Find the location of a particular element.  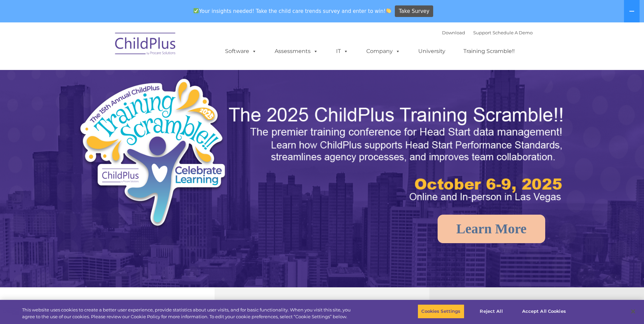

span: Last name is located at coordinates (105, 47).